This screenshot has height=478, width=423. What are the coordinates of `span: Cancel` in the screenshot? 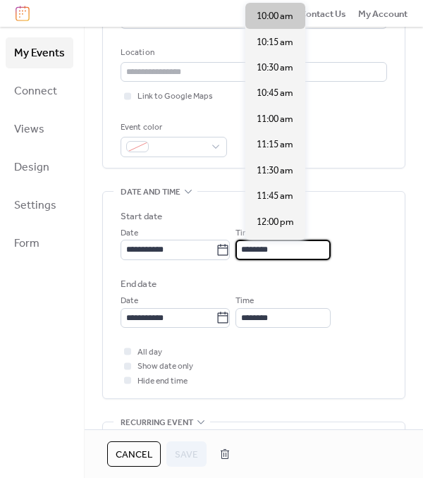 It's located at (134, 454).